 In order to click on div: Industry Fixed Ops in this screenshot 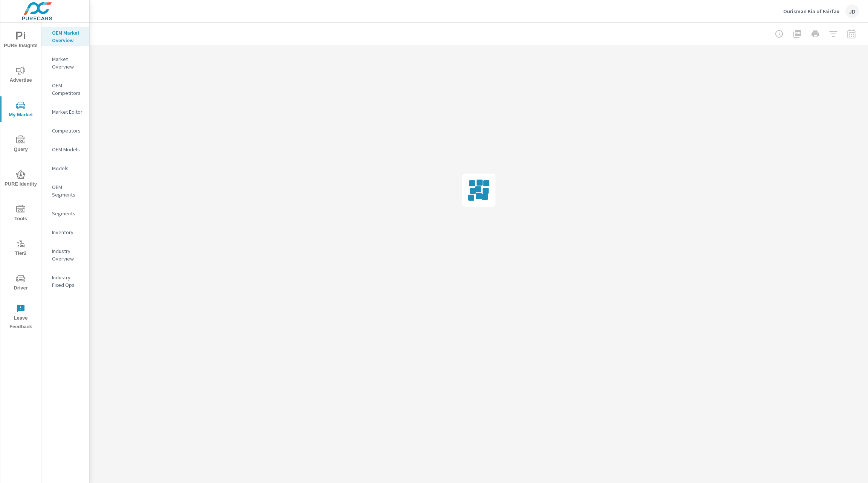, I will do `click(65, 281)`.